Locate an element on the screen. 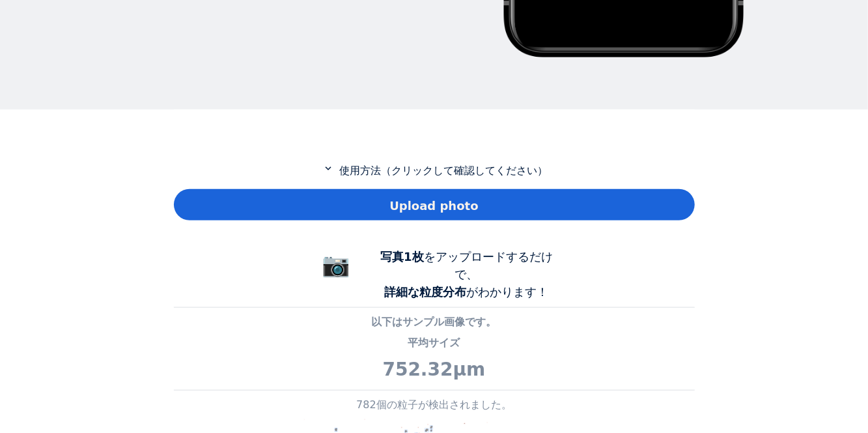 This screenshot has width=868, height=433. b: 詳細な粒度分布 is located at coordinates (426, 291).